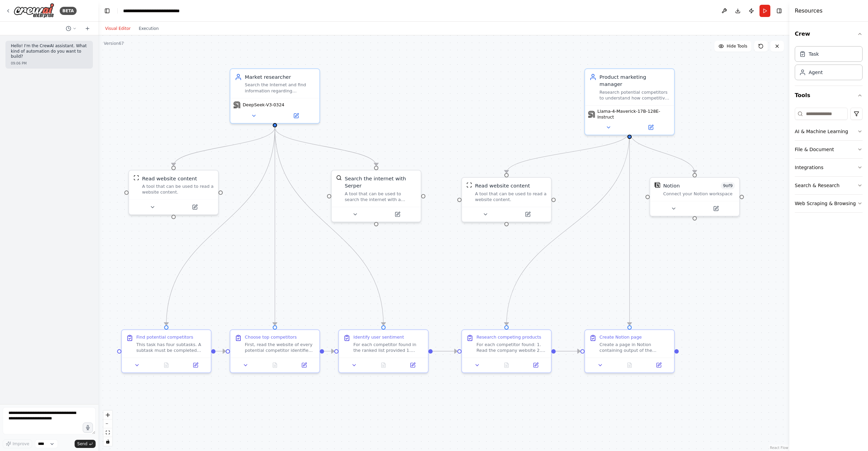  What do you see at coordinates (171, 347) in the screenshot?
I see `div: This task has four subtasks. A subtask must be completed before starting the next one. Subtask 1 ...` at bounding box center [171, 347].